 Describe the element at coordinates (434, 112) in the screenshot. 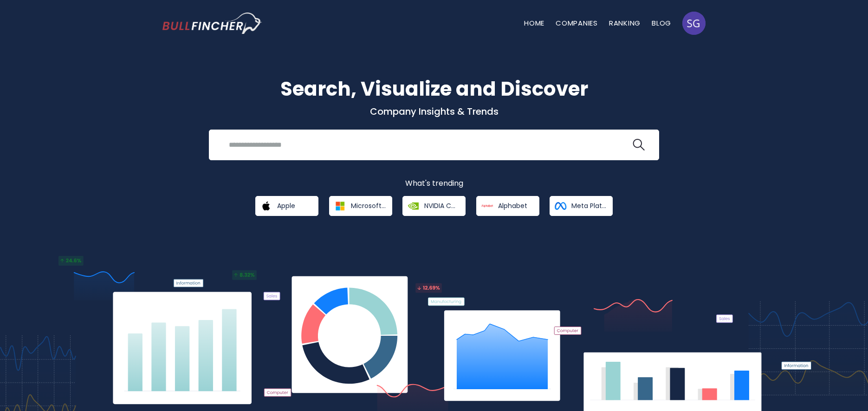

I see `p: Company Insights & Trends` at that location.